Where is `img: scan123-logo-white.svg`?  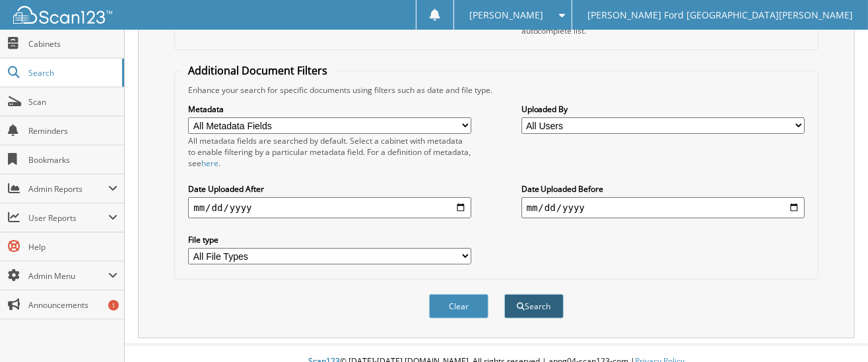
img: scan123-logo-white.svg is located at coordinates (62, 15).